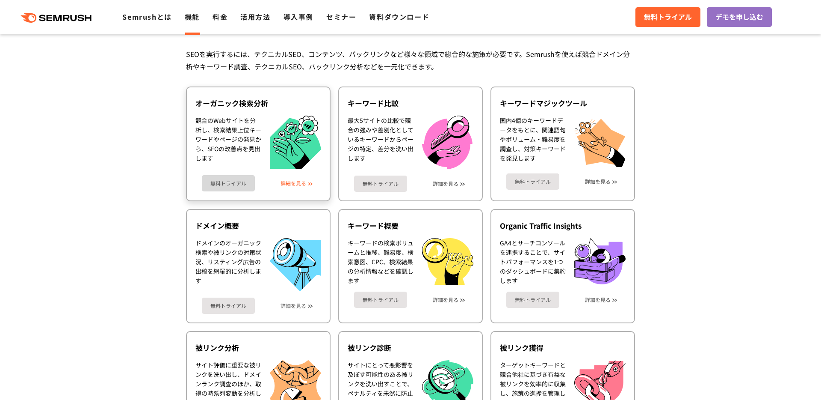  I want to click on a: 機能, so click(192, 17).